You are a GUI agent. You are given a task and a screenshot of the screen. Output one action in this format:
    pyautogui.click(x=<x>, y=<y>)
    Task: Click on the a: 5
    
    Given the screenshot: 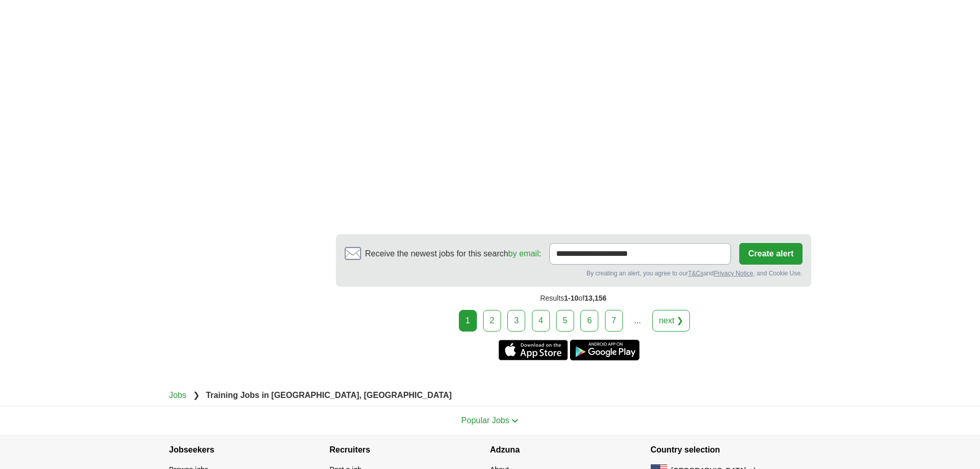 What is the action you would take?
    pyautogui.click(x=565, y=320)
    